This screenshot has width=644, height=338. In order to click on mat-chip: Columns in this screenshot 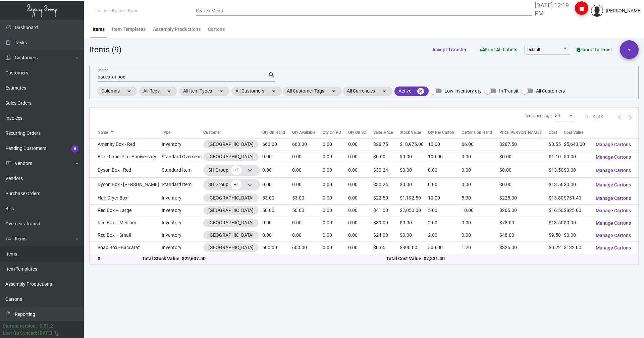, I will do `click(117, 91)`.